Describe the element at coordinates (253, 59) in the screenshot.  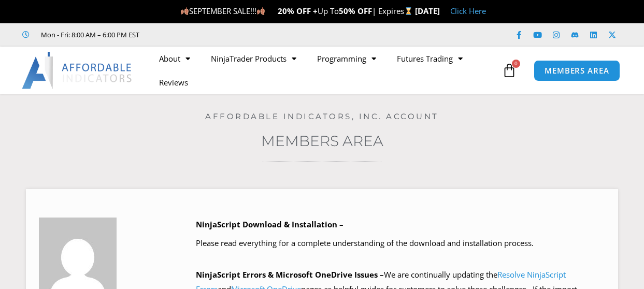
I see `a: NinjaTrader Products` at that location.